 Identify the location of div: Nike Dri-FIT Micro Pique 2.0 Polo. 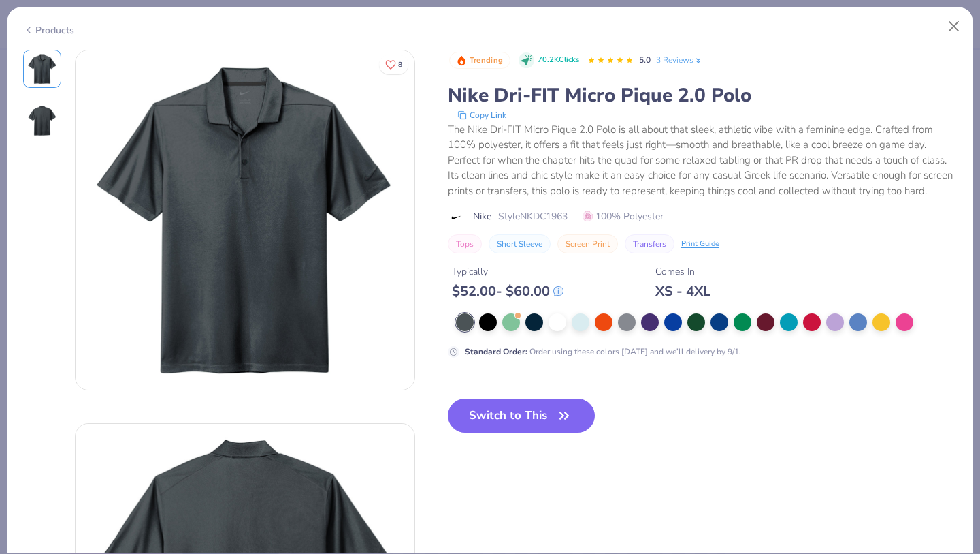
(703, 96).